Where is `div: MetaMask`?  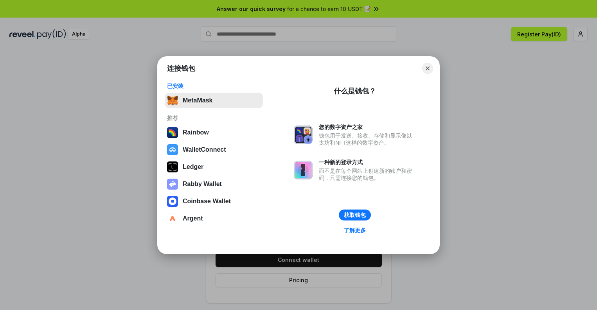
div: MetaMask is located at coordinates (198, 101).